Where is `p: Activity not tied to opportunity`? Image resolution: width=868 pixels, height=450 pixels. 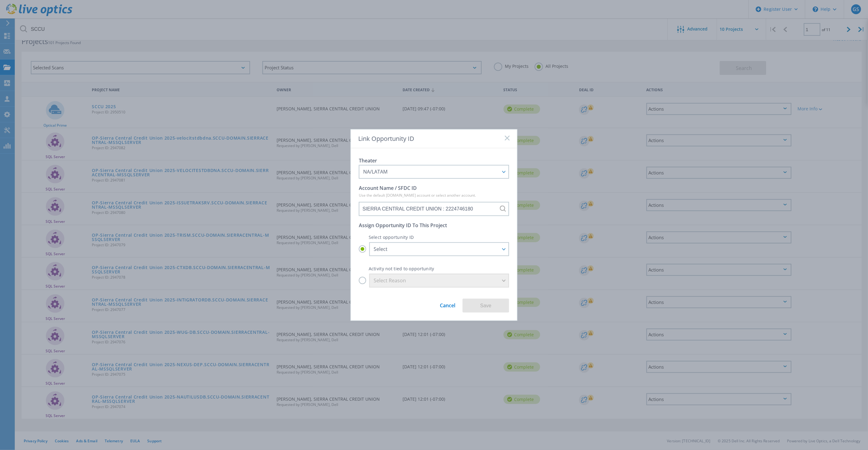 p: Activity not tied to opportunity is located at coordinates (434, 268).